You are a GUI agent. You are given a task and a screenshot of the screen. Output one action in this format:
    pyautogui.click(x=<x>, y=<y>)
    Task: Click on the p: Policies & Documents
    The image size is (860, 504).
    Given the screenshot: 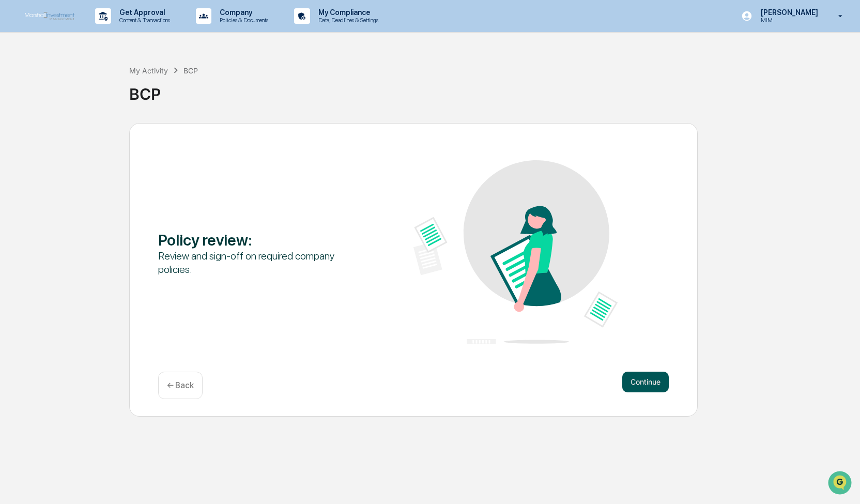 What is the action you would take?
    pyautogui.click(x=242, y=20)
    